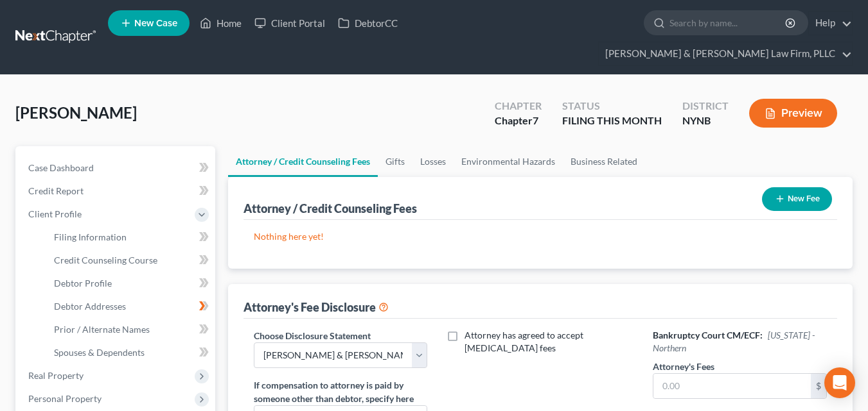 This screenshot has width=868, height=411. Describe the element at coordinates (129, 260) in the screenshot. I see `a: Credit Counseling Course` at that location.